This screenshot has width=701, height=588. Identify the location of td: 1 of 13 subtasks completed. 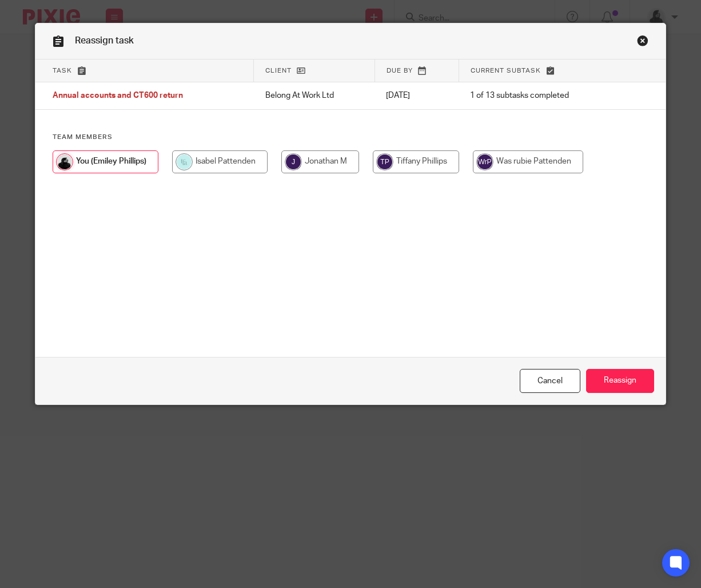
(539, 96).